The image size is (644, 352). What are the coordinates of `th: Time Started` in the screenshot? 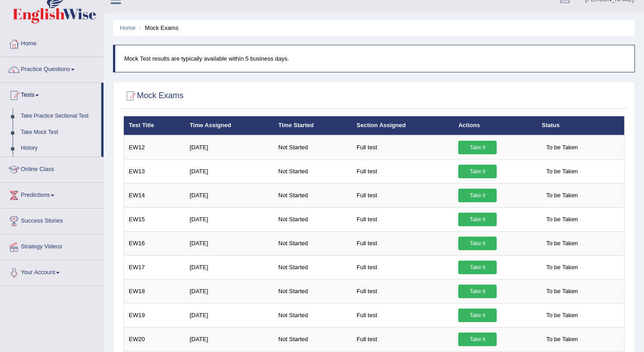 It's located at (313, 126).